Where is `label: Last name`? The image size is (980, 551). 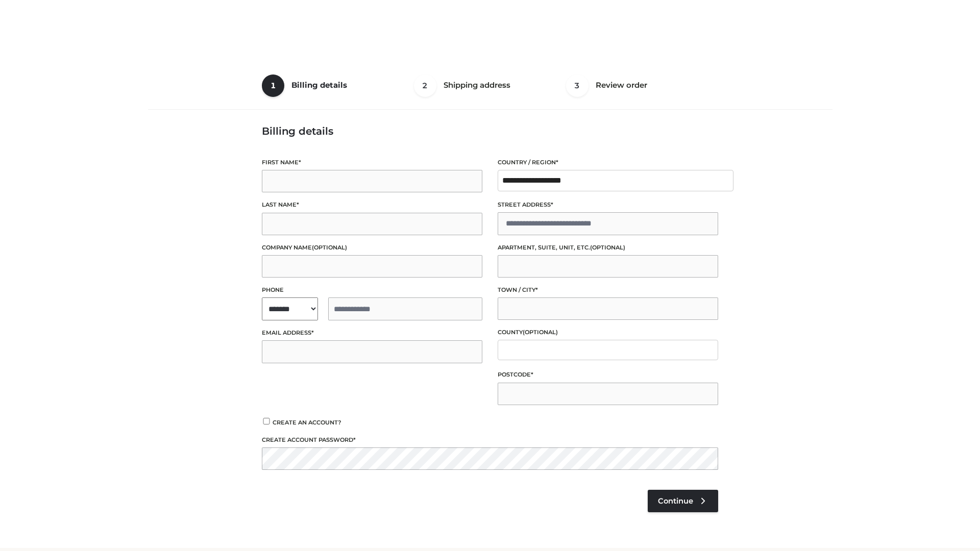 label: Last name is located at coordinates (373, 204).